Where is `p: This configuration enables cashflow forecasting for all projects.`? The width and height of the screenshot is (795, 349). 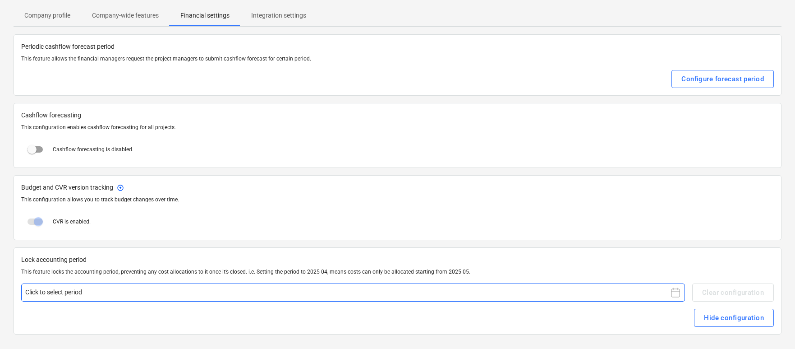 p: This configuration enables cashflow forecasting for all projects. is located at coordinates (397, 127).